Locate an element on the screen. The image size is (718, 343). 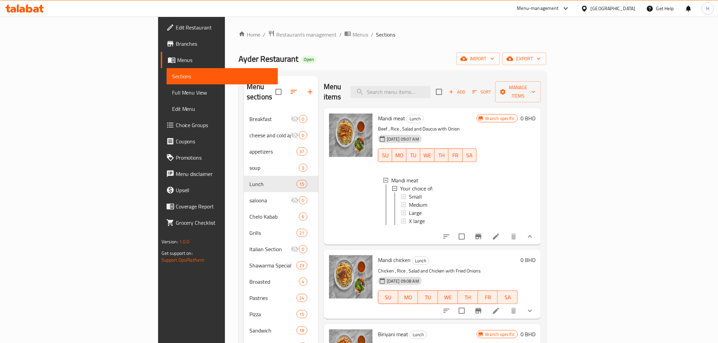
span: Edit Menu is located at coordinates (222, 109).